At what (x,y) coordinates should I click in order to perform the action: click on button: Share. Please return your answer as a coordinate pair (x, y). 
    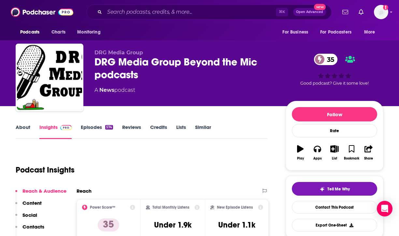
    Looking at the image, I should click on (368, 153).